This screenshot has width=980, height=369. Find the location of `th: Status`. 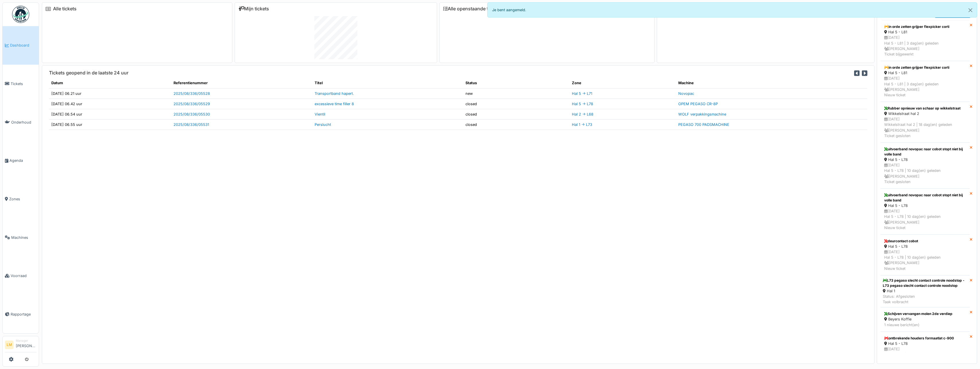

th: Status is located at coordinates (517, 83).